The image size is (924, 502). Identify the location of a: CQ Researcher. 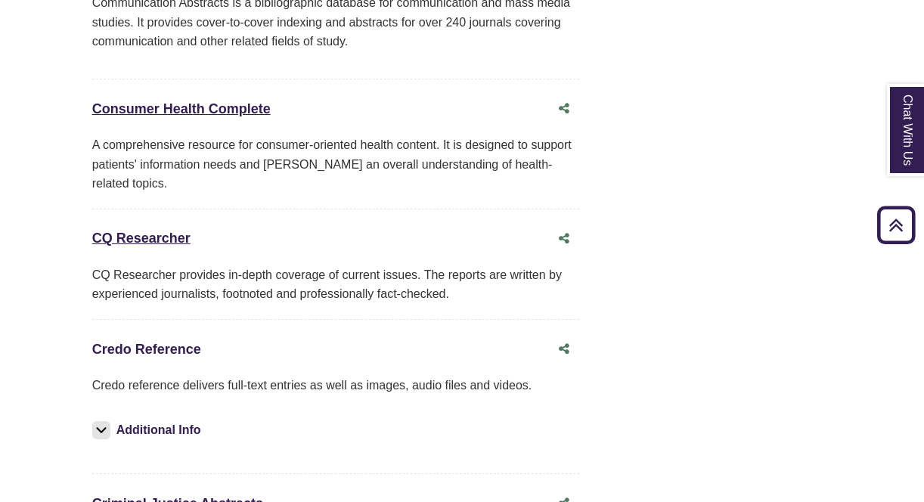
(141, 238).